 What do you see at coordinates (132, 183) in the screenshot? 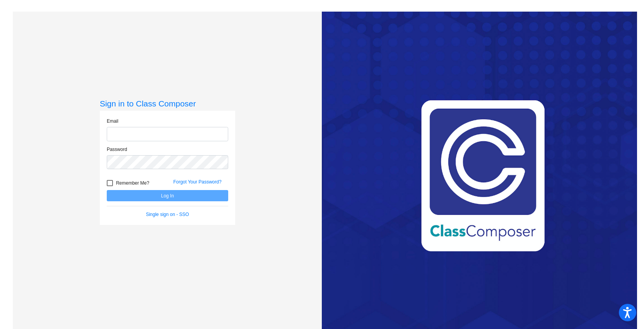
I see `span: Remember Me?` at bounding box center [132, 183].